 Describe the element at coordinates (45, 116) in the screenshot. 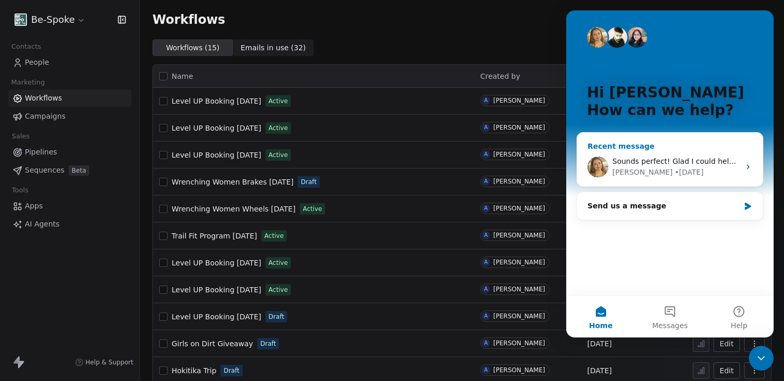

I see `span: Campaigns` at that location.